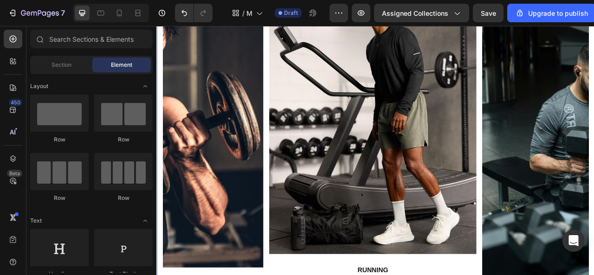  I want to click on span: Assigned Collections, so click(415, 13).